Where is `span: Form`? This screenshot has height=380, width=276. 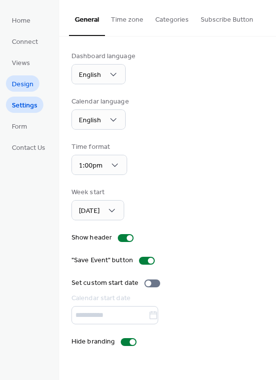
span: Form is located at coordinates (19, 127).